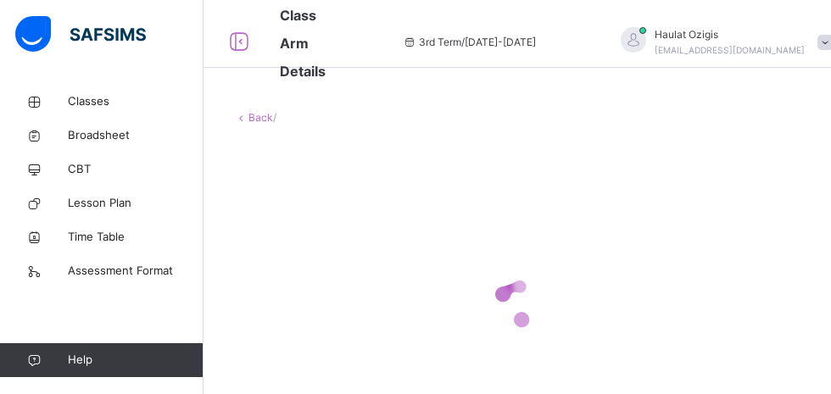 This screenshot has width=831, height=394. I want to click on span: Broadsheet, so click(136, 136).